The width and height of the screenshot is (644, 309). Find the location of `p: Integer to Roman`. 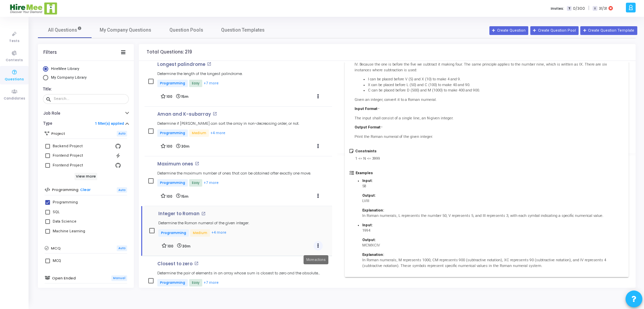

p: Integer to Roman is located at coordinates (179, 214).